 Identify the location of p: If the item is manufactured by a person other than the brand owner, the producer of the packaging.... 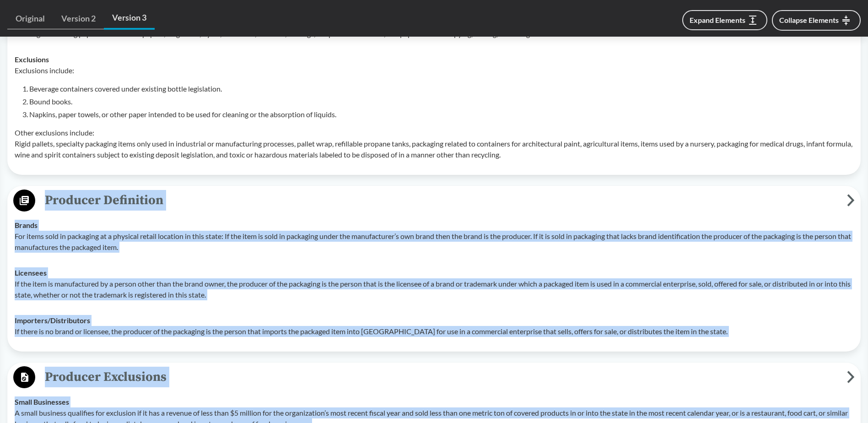
(434, 290).